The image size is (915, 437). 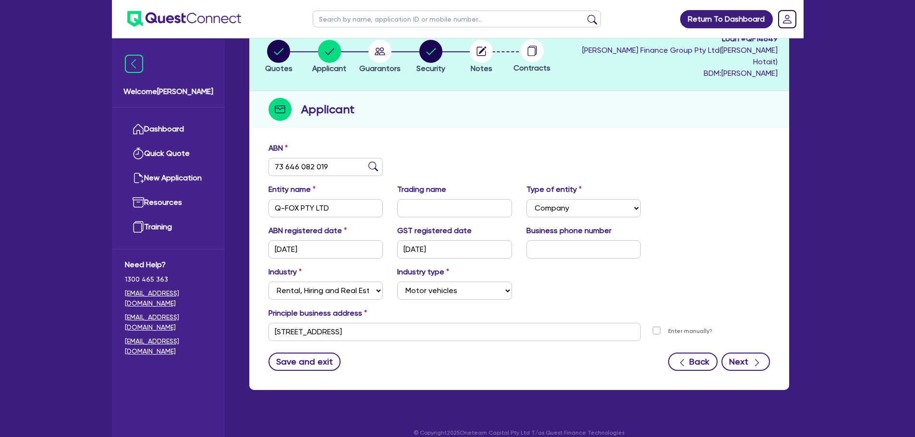 I want to click on img: icon-menu-close, so click(x=134, y=64).